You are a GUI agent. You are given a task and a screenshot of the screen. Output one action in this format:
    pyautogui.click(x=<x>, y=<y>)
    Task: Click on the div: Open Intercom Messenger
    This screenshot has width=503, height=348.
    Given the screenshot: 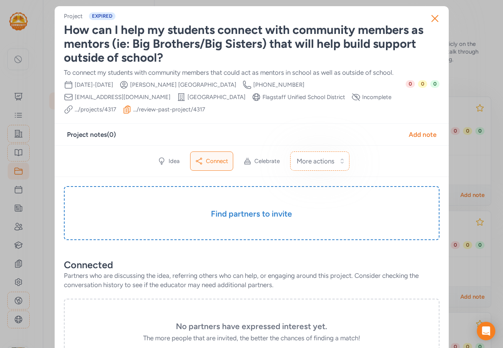 What is the action you would take?
    pyautogui.click(x=486, y=331)
    